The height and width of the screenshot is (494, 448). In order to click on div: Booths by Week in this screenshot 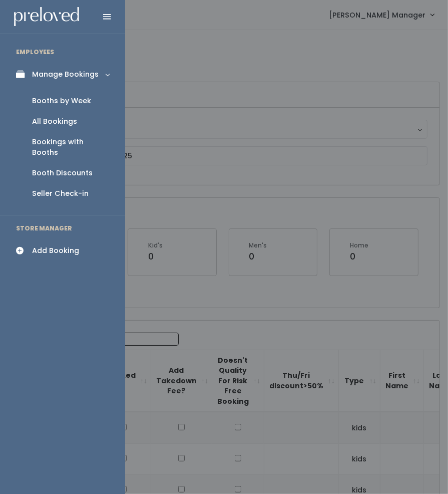, I will do `click(62, 101)`.